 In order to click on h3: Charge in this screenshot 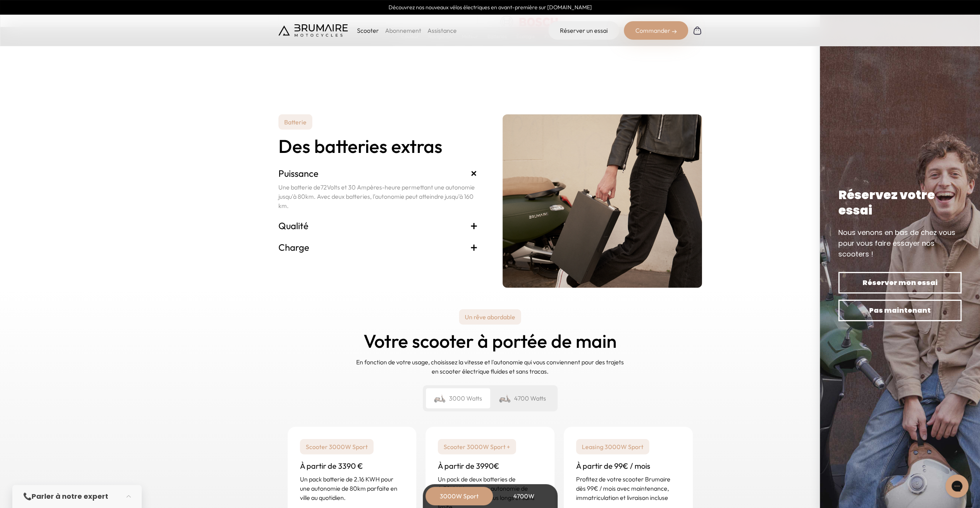, I will do `click(378, 248)`.